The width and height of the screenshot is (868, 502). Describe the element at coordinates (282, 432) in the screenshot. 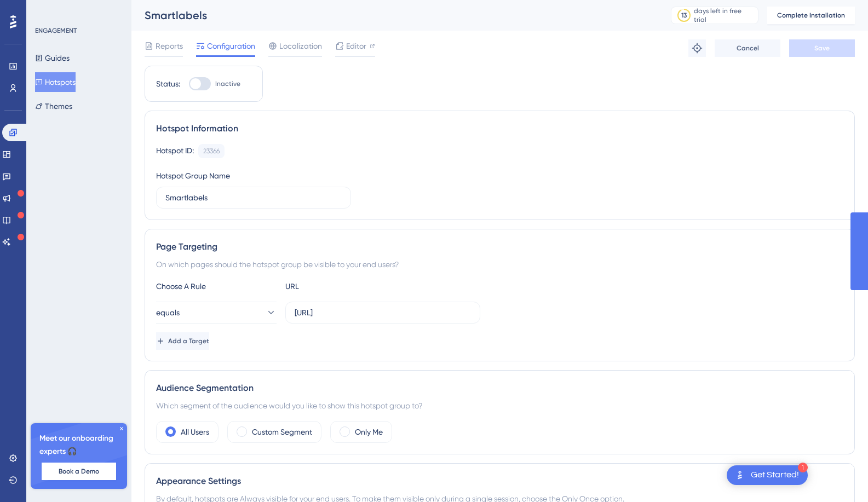

I see `label: Custom Segment` at that location.